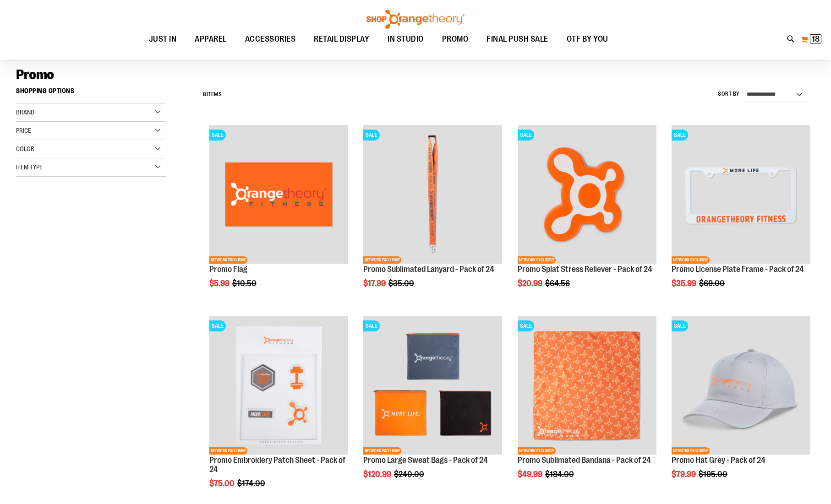 The width and height of the screenshot is (831, 504). Describe the element at coordinates (531, 474) in the screenshot. I see `span: $49.99` at that location.